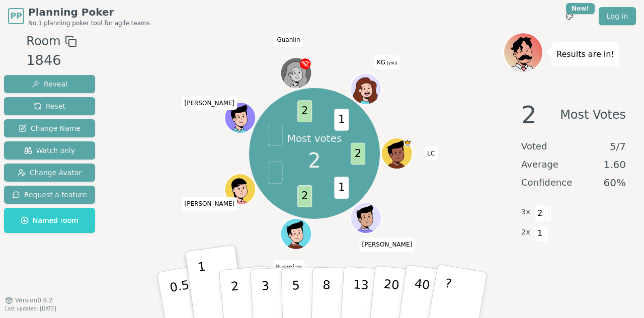 The height and width of the screenshot is (318, 644). Describe the element at coordinates (525, 232) in the screenshot. I see `span: 2 x` at that location.